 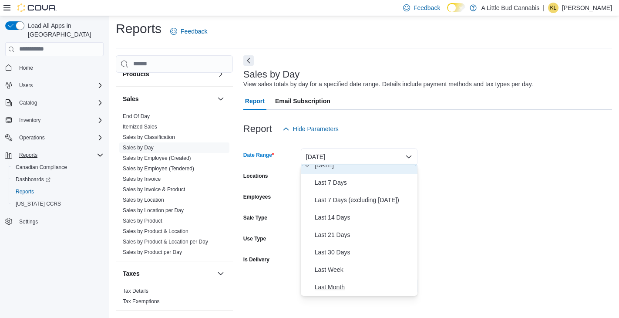 I want to click on button: Catalog, so click(x=28, y=103).